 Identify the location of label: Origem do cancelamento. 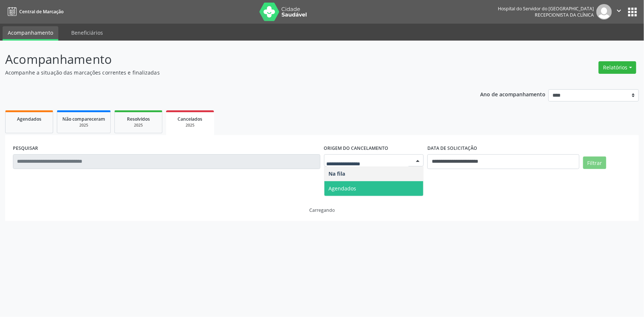
(356, 148).